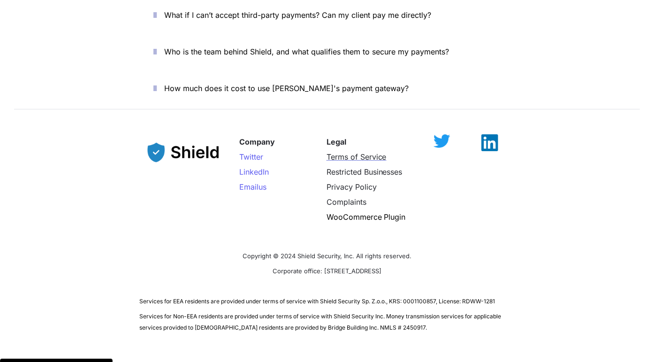 The height and width of the screenshot is (362, 654). Describe the element at coordinates (249, 187) in the screenshot. I see `span: Email` at that location.